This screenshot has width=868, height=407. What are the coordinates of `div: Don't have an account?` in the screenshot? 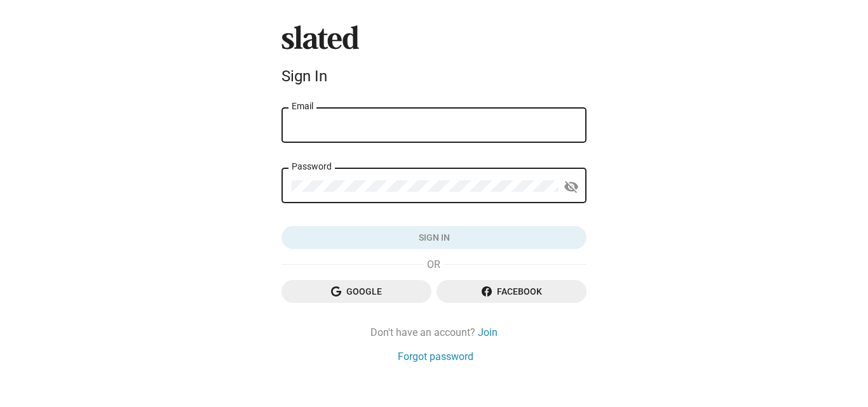 It's located at (434, 332).